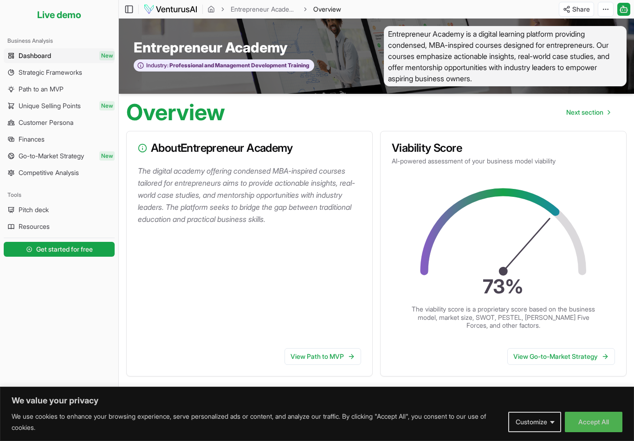 The width and height of the screenshot is (634, 441). I want to click on a: Competitive Analysis, so click(59, 173).